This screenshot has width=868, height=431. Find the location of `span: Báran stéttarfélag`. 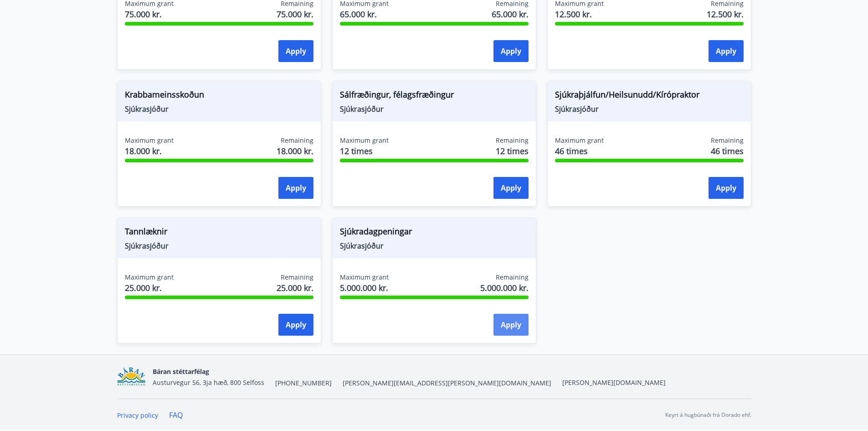

span: Báran stéttarfélag is located at coordinates (181, 371).